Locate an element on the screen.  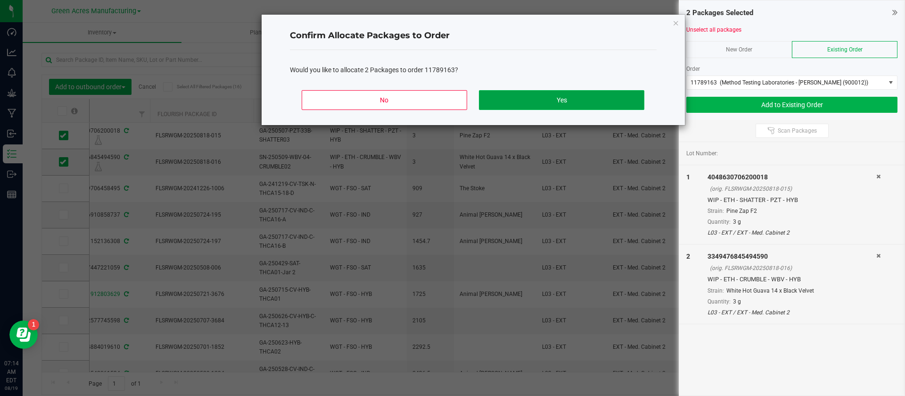
span: 1 is located at coordinates (6, 5).